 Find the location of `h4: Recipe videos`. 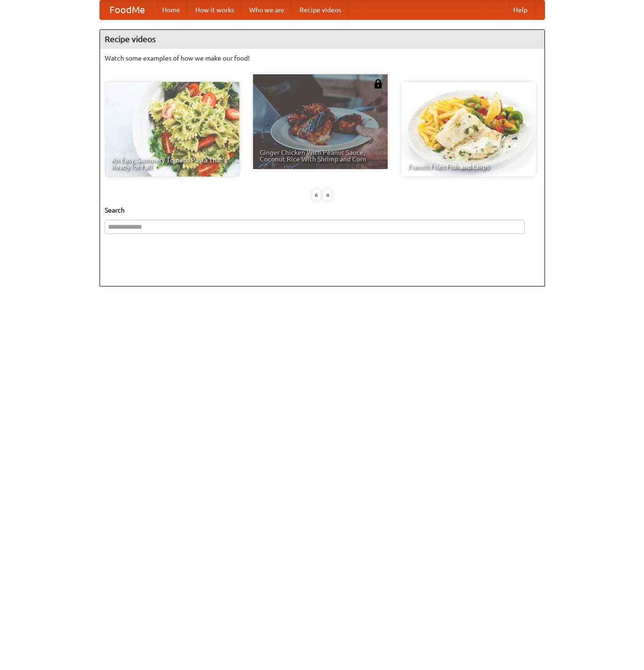

h4: Recipe videos is located at coordinates (322, 39).